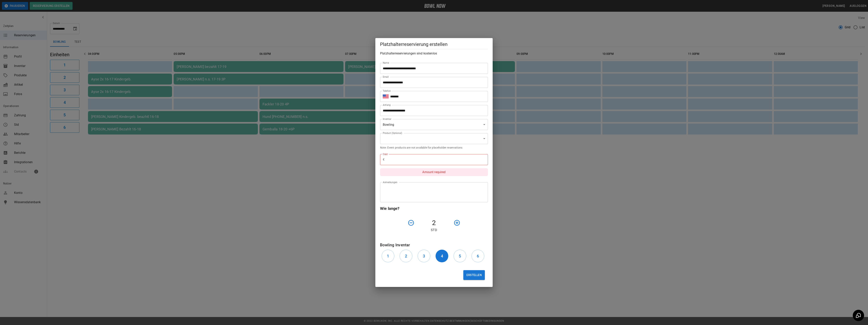 This screenshot has width=868, height=325. I want to click on button: Select country, so click(386, 96).